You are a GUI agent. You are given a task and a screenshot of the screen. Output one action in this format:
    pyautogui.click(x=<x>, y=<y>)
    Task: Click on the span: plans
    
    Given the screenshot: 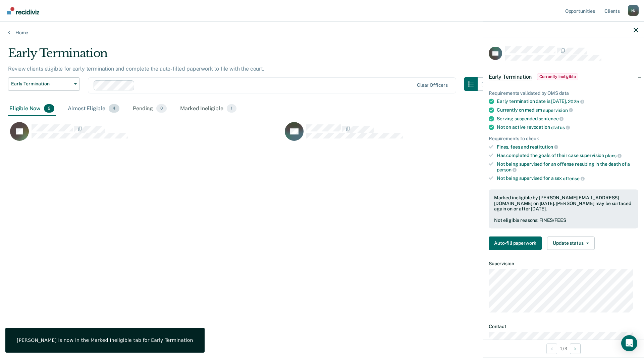 What is the action you would take?
    pyautogui.click(x=613, y=155)
    